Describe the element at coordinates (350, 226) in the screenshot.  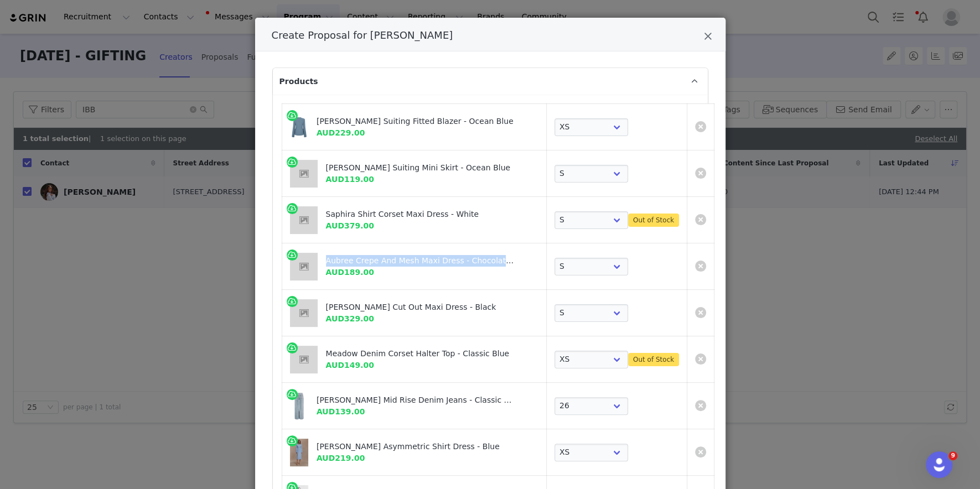
I see `span: AUD379.00` at that location.